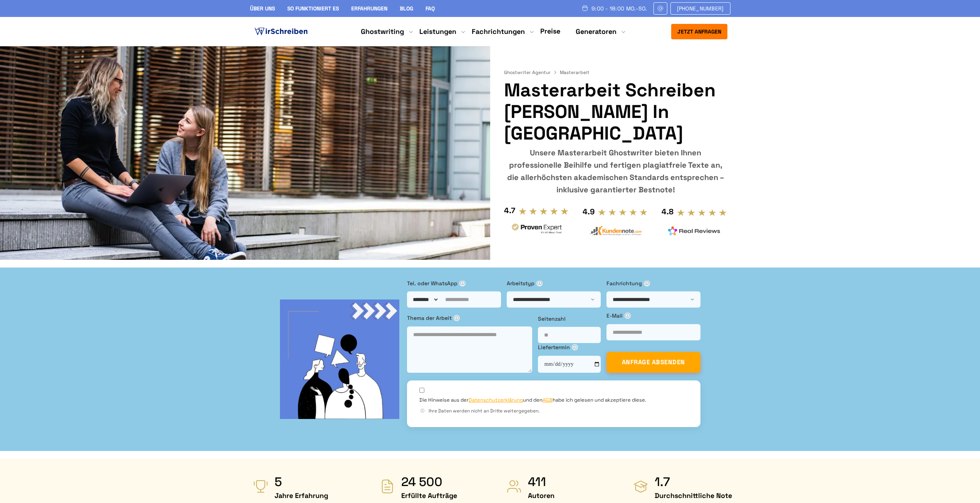  I want to click on span: Erfüllte Aufträge, so click(429, 495).